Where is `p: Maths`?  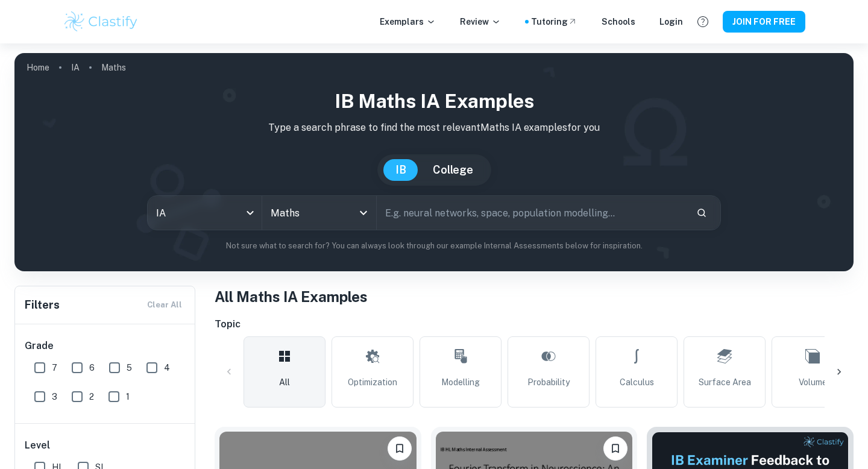 p: Maths is located at coordinates (114, 68).